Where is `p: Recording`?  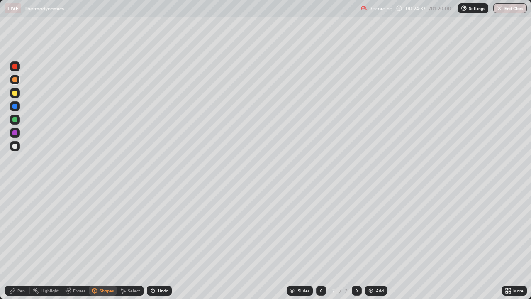 p: Recording is located at coordinates (381, 8).